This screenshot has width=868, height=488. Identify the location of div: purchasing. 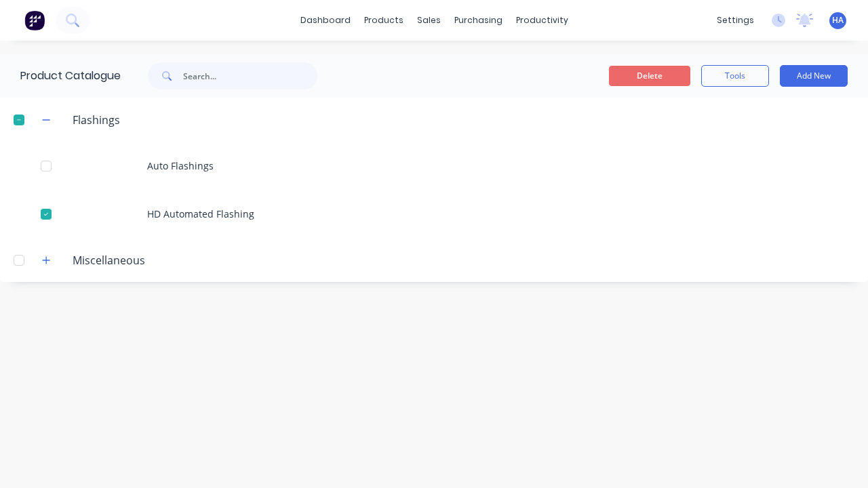
(478, 20).